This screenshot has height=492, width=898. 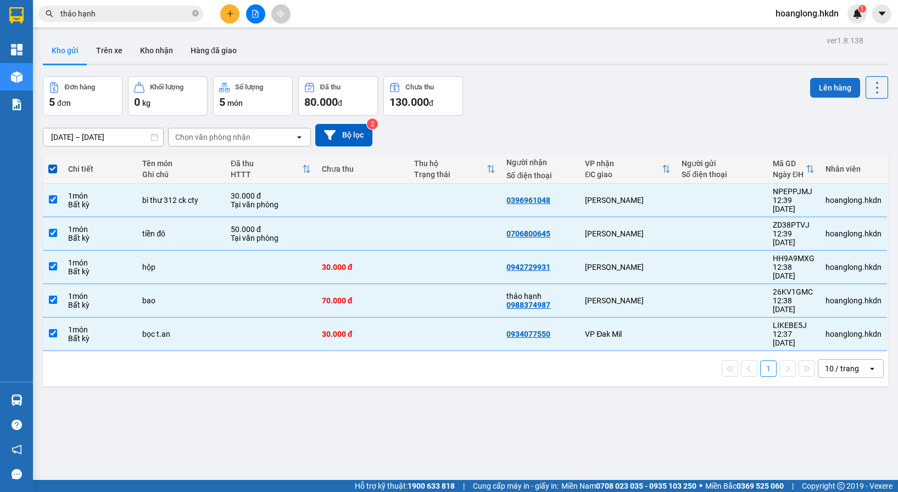 I want to click on div: bọc t.an, so click(x=181, y=334).